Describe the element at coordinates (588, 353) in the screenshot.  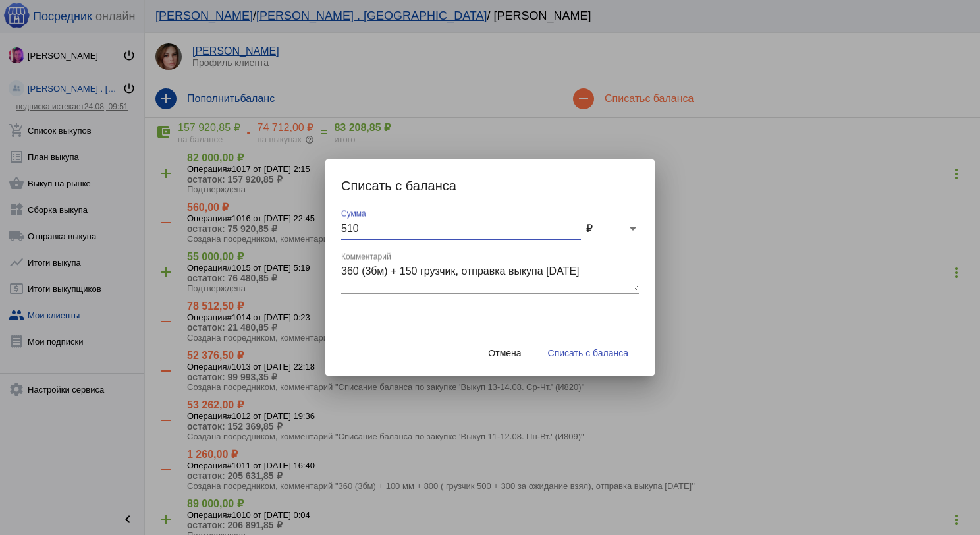
I see `span: Списать с баланса` at that location.